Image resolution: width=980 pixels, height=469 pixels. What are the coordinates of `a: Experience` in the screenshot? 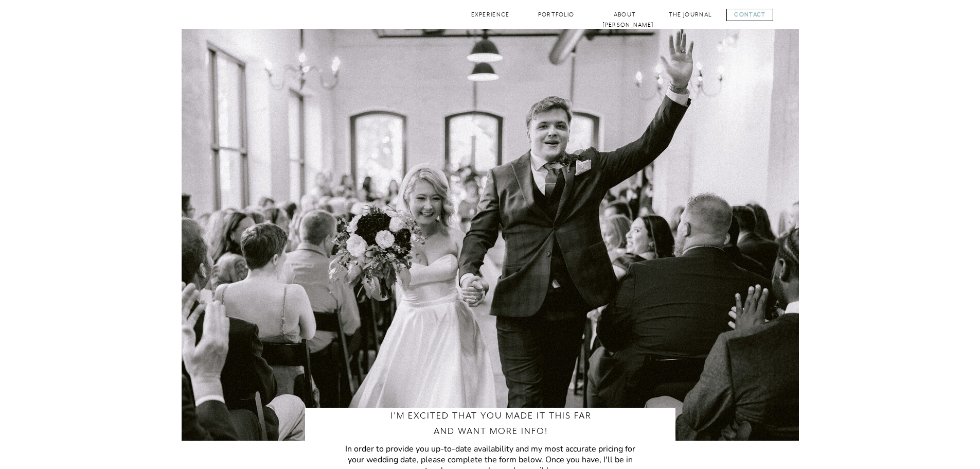 It's located at (490, 14).